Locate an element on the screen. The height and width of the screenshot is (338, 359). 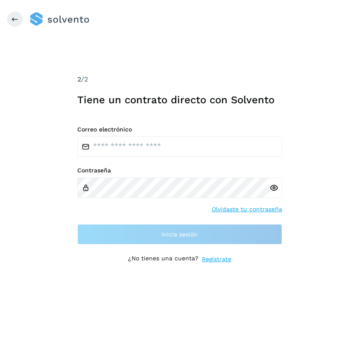
h1: Tiene un contrato directo con Solvento is located at coordinates (180, 100).